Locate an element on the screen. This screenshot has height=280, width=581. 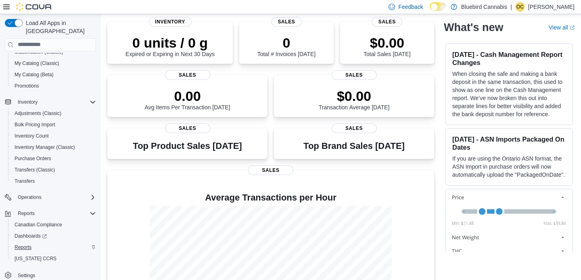
span: Dark Mode is located at coordinates (429, 11).